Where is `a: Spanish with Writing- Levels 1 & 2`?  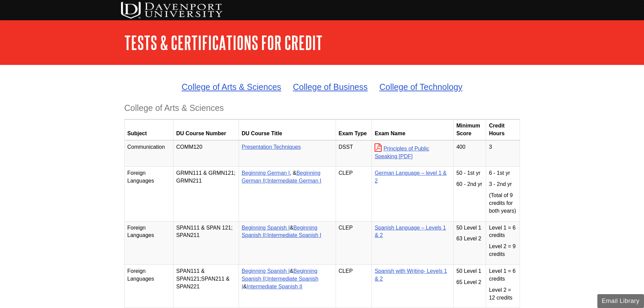
a: Spanish with Writing- Levels 1 & 2 is located at coordinates (411, 275).